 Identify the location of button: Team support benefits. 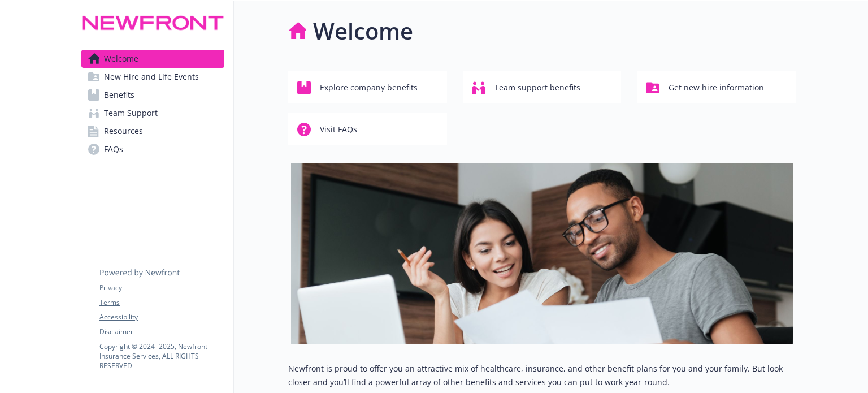
(542, 87).